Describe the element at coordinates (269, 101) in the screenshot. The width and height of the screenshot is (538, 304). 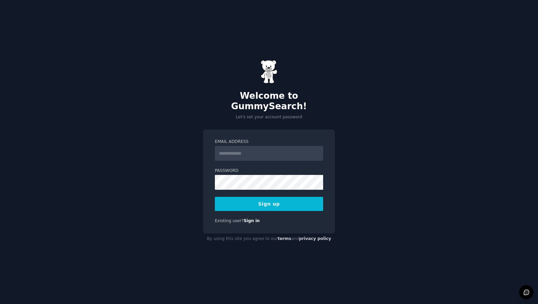
I see `h2: Welcome to GummySearch!` at that location.